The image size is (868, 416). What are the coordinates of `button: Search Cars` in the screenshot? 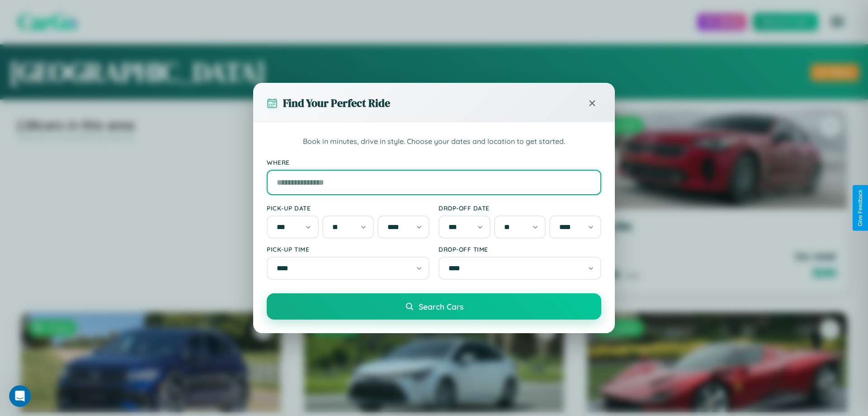 It's located at (434, 307).